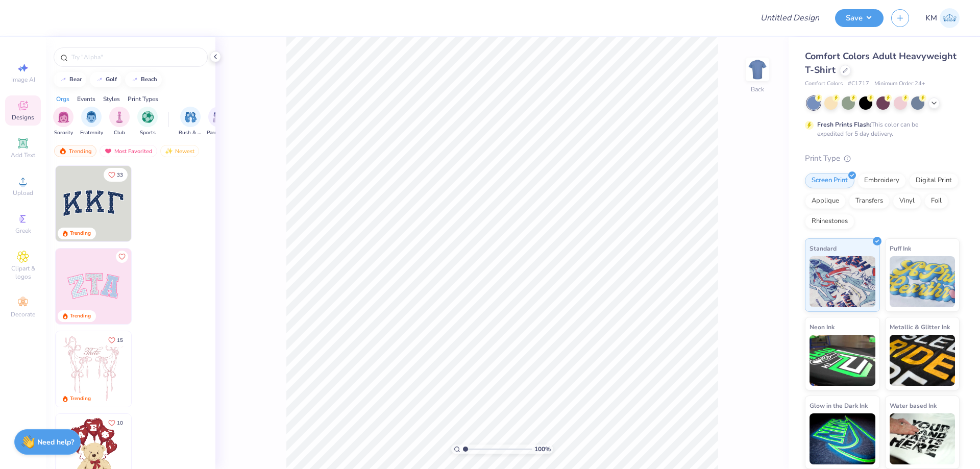 The image size is (980, 469). What do you see at coordinates (191, 133) in the screenshot?
I see `span: Rush & Bid` at bounding box center [191, 133].